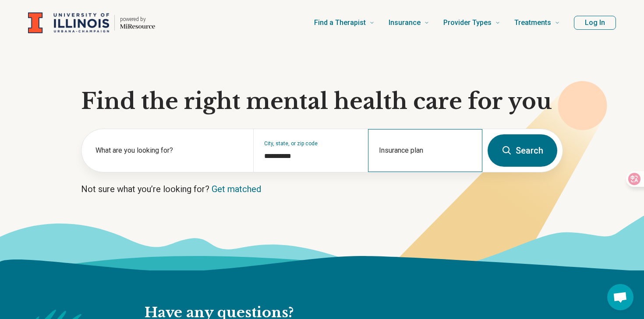  Describe the element at coordinates (344, 23) in the screenshot. I see `a: Find a Therapist` at that location.